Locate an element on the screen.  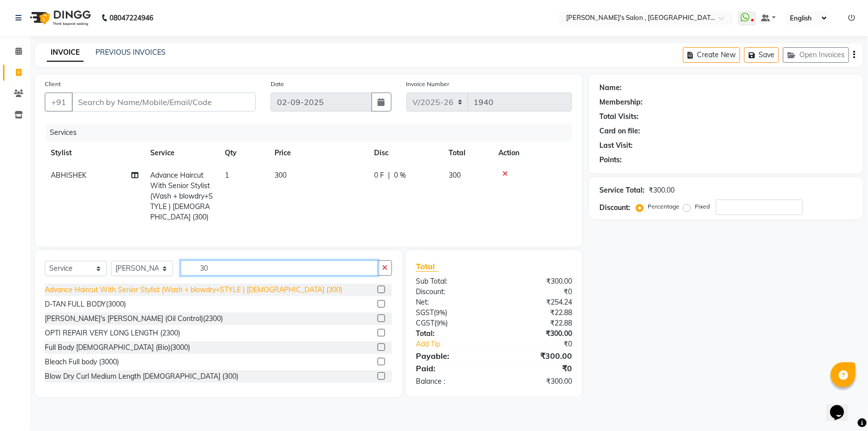
th: Total is located at coordinates (468, 153).